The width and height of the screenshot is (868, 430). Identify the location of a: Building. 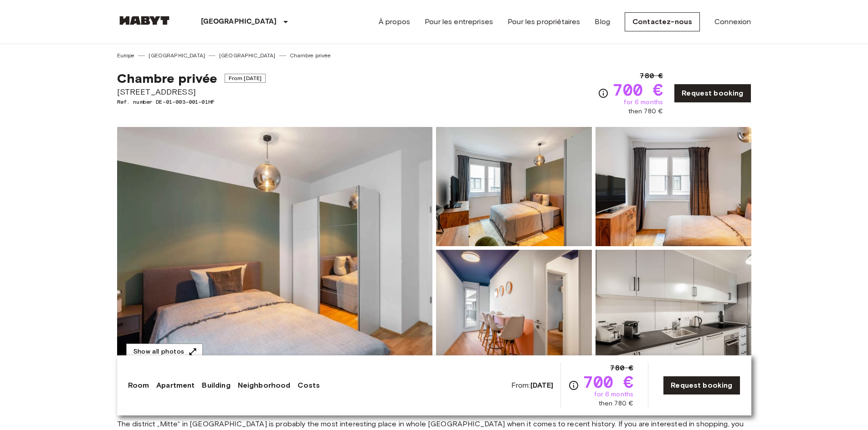
(216, 386).